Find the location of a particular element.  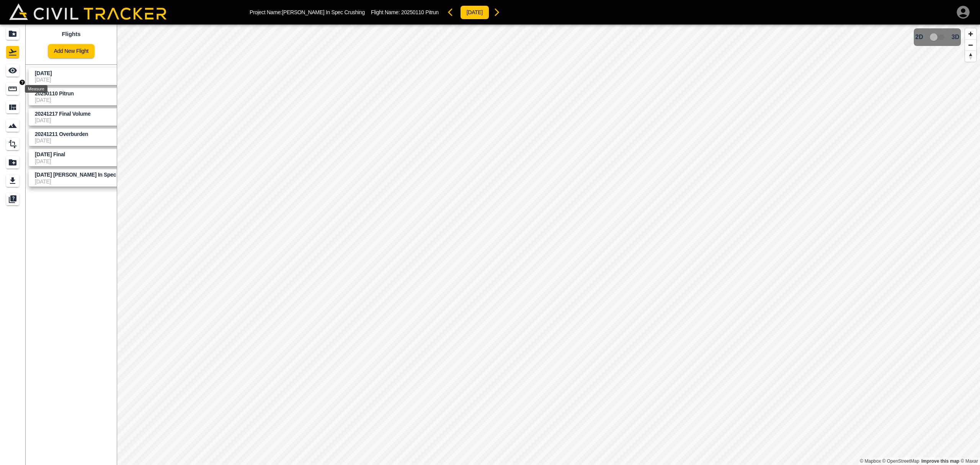

a: Maxar is located at coordinates (969, 461).